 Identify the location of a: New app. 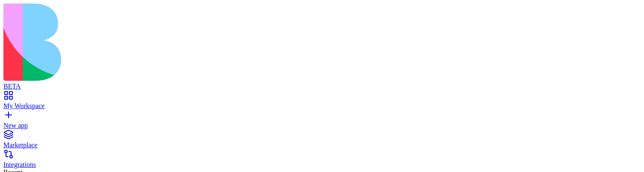
(322, 122).